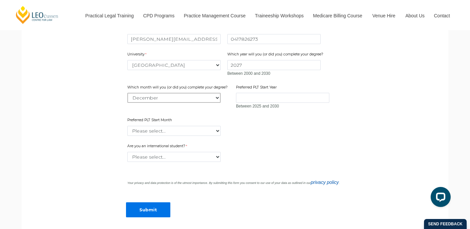  What do you see at coordinates (257, 88) in the screenshot?
I see `label: Preferred PLT Start Year` at bounding box center [257, 88].